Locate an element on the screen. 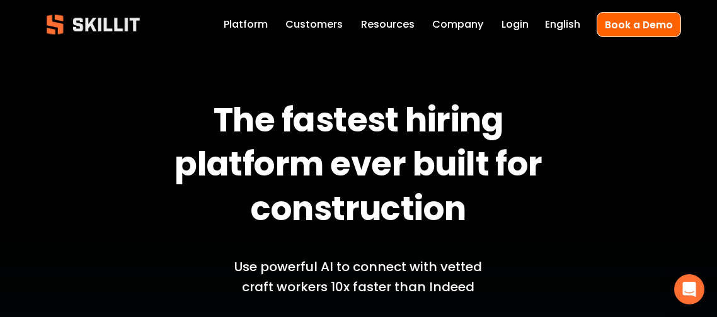 The width and height of the screenshot is (717, 317). a: Platform is located at coordinates (246, 24).